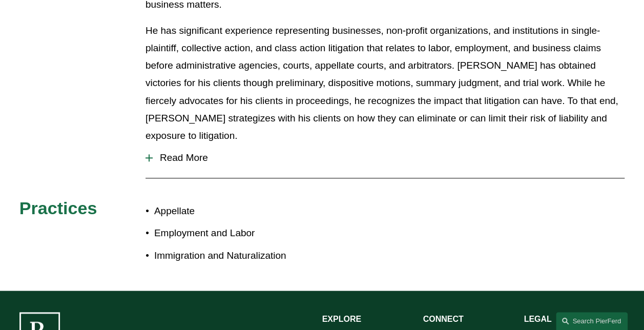  Describe the element at coordinates (385, 158) in the screenshot. I see `button: Read More` at that location.